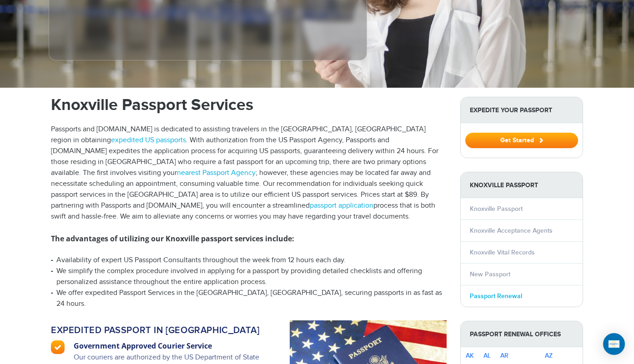 The width and height of the screenshot is (634, 364). What do you see at coordinates (522, 110) in the screenshot?
I see `strong: Expedite Your Passport` at bounding box center [522, 110].